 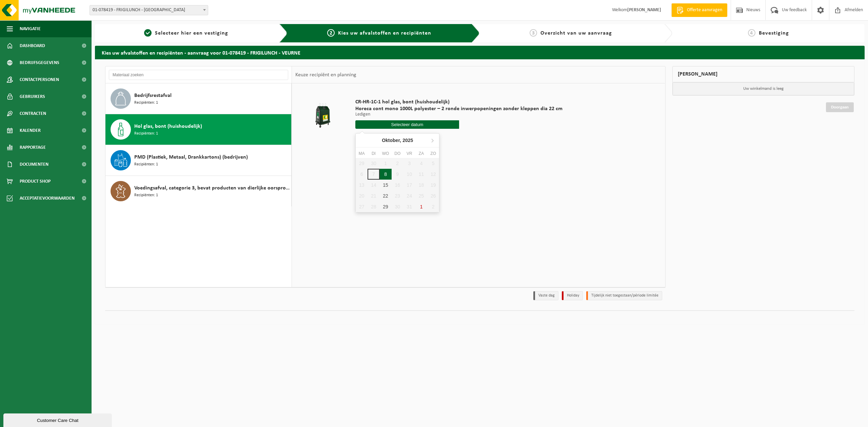 I want to click on h2: Kies uw afvalstoffen en recipiënten - aanvraag voor 01-078419 - FRIGILUNCH - VEURNE, so click(x=480, y=52).